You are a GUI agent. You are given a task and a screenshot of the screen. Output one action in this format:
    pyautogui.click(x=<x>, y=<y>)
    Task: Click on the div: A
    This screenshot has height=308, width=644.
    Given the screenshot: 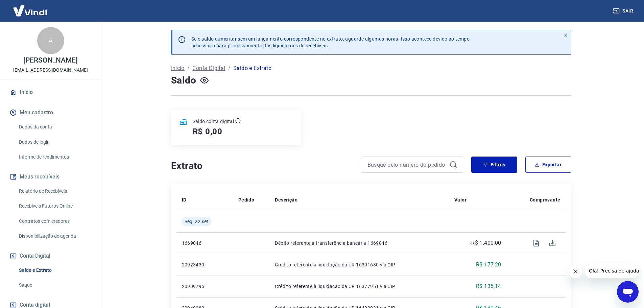 What is the action you would take?
    pyautogui.click(x=51, y=40)
    